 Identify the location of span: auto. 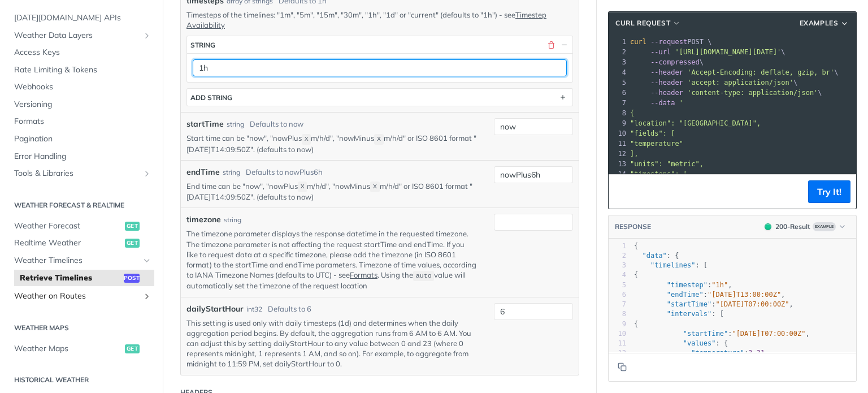
(424, 276).